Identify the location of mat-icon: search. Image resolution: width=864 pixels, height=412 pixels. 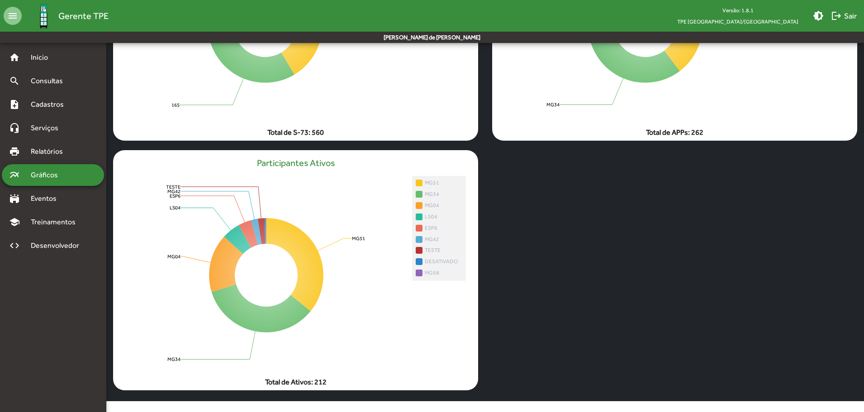
(14, 81).